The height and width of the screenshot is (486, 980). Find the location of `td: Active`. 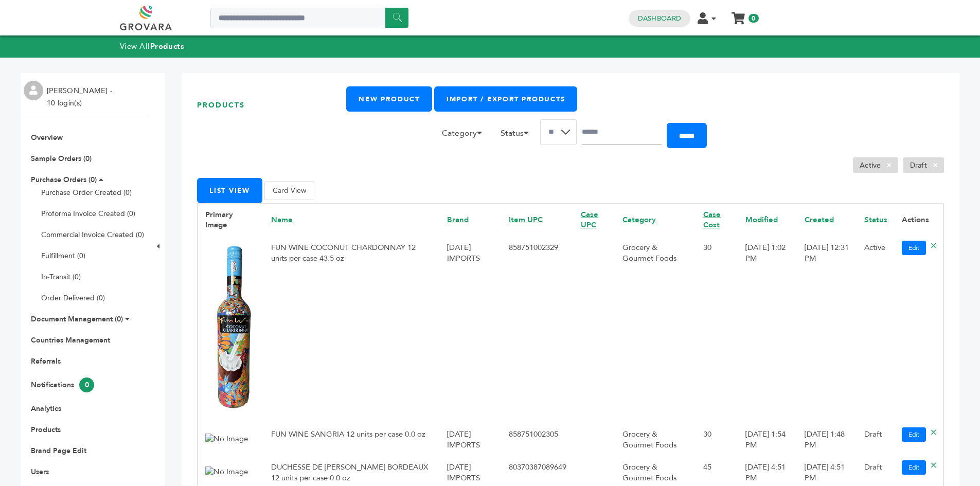

td: Active is located at coordinates (876, 329).